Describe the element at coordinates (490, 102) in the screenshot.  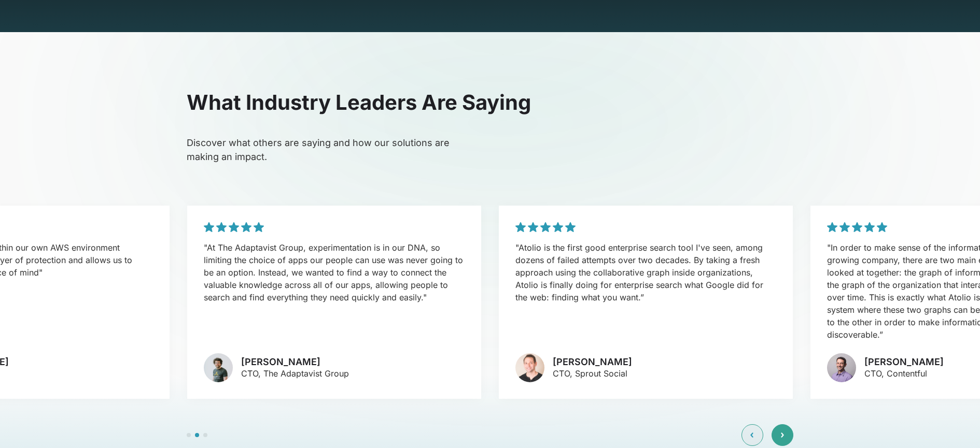
I see `h2: What Industry Leaders Are Saying` at that location.